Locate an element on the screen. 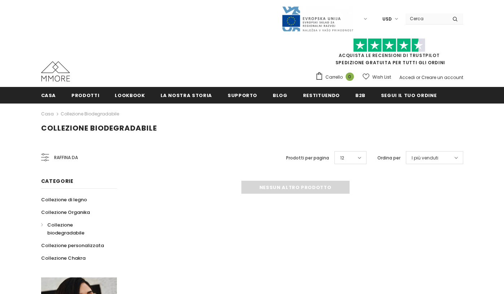 This screenshot has height=294, width=504. a: supporto is located at coordinates (243, 95).